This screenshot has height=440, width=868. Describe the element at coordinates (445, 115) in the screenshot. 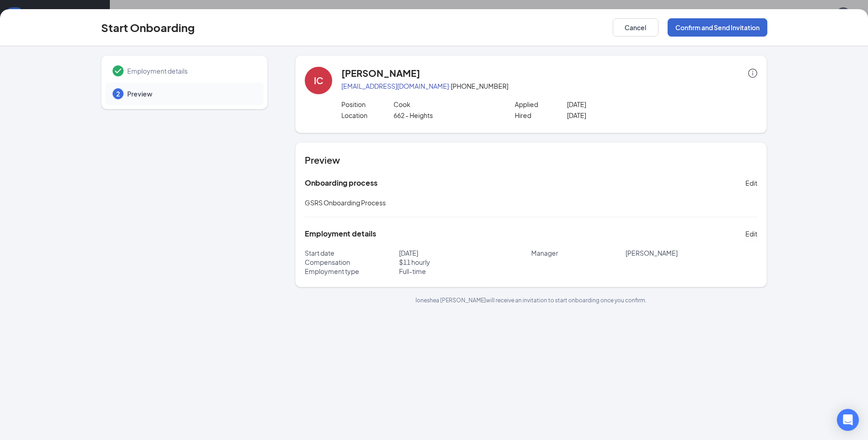

I see `p: 662 - Heights` at that location.